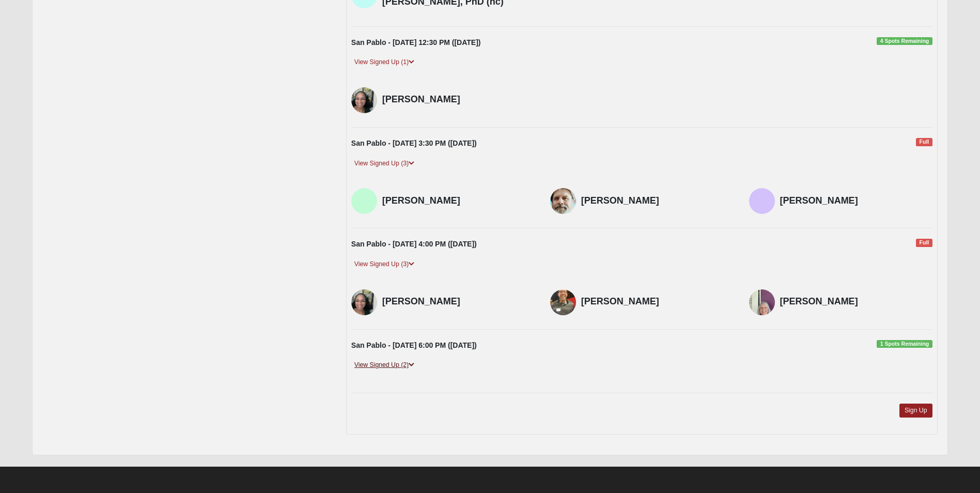 Image resolution: width=980 pixels, height=493 pixels. Describe the element at coordinates (384, 62) in the screenshot. I see `a: View Signed Up (1)` at that location.